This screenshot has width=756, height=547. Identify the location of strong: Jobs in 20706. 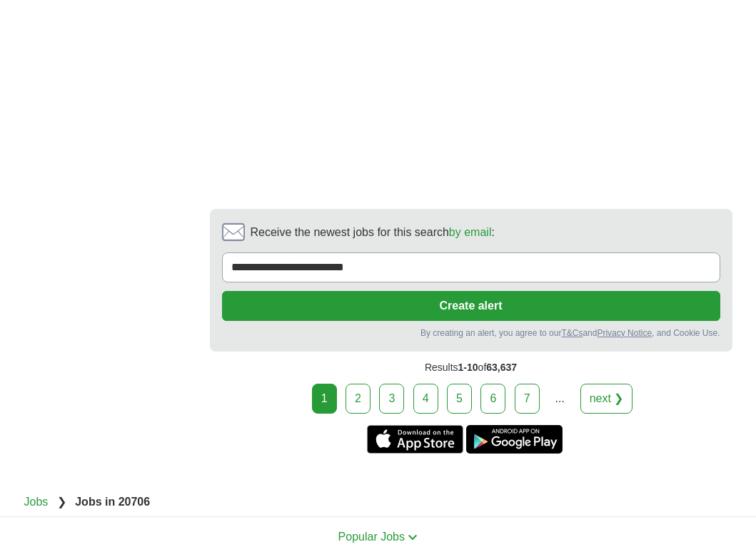
(112, 502).